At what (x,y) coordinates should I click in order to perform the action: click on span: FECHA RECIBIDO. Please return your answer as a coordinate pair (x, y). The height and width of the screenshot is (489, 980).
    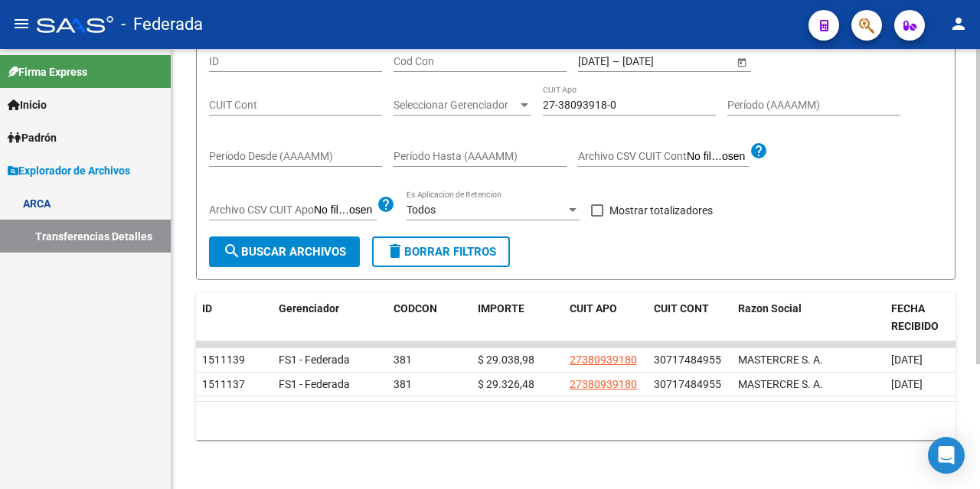
    Looking at the image, I should click on (915, 317).